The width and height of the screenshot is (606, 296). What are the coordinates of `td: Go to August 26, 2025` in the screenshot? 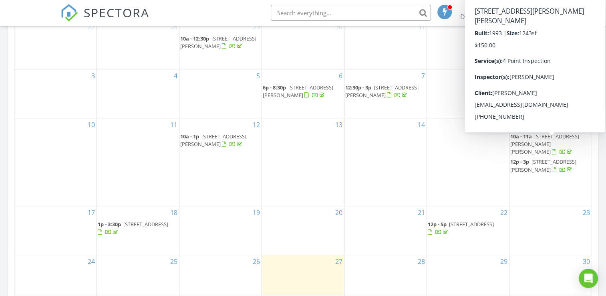 It's located at (221, 275).